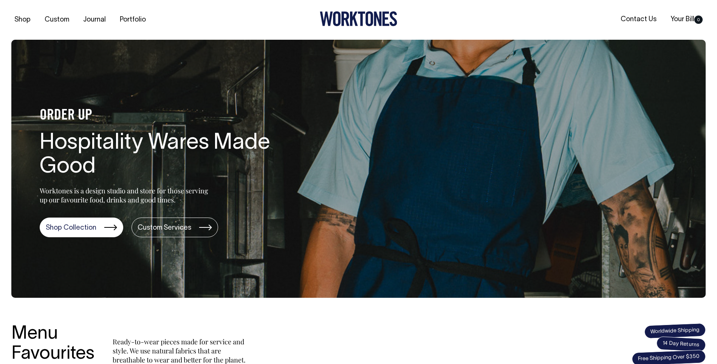 Image resolution: width=717 pixels, height=364 pixels. What do you see at coordinates (161, 155) in the screenshot?
I see `h1: Hospitality Wares Made Good` at bounding box center [161, 155].